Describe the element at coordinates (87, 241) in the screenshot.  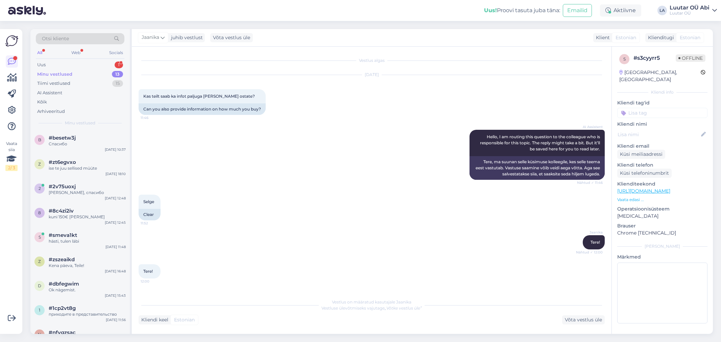
I see `div: hästi, tulen läbi` at that location.